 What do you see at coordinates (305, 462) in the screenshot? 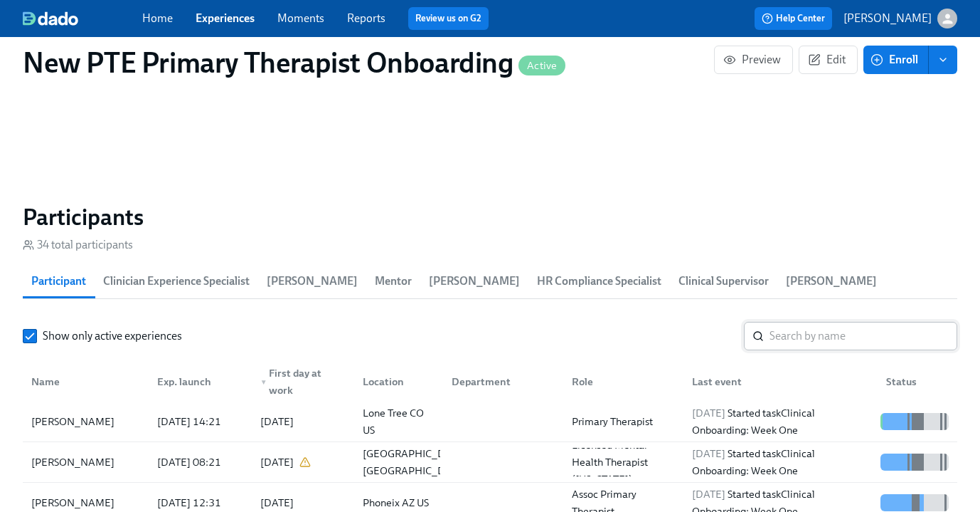
I see `svg: This date applies to this experience only. It differs from the user's profile (2025/09/16).` at bounding box center [305, 462].